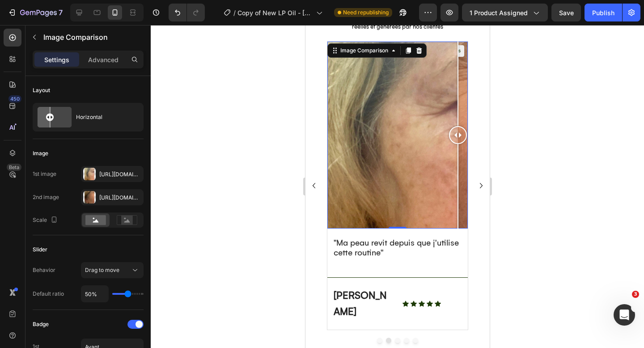 The height and width of the screenshot is (348, 644). What do you see at coordinates (604, 12) in the screenshot?
I see `div: Publish` at bounding box center [604, 12].